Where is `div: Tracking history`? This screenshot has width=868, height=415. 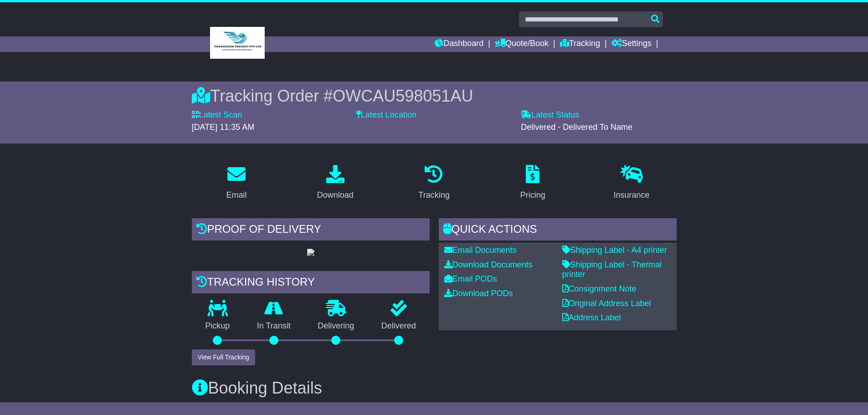
div: Tracking history is located at coordinates (311, 284).